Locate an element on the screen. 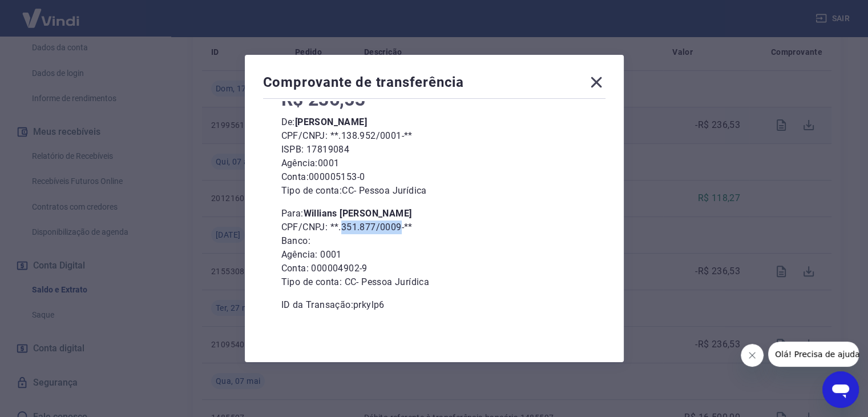 The width and height of the screenshot is (868, 417). p: ID da Transação: prkylp6 is located at coordinates (434, 305).